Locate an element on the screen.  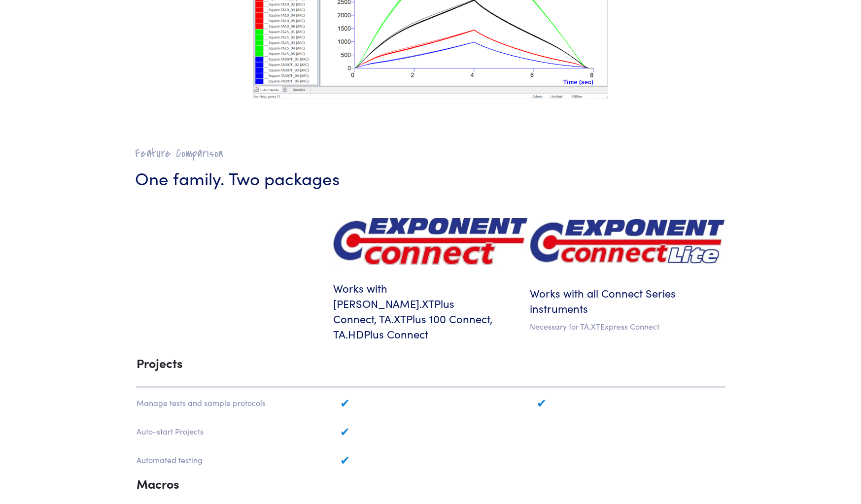
img: exponent-lite-logo.png is located at coordinates (627, 241).